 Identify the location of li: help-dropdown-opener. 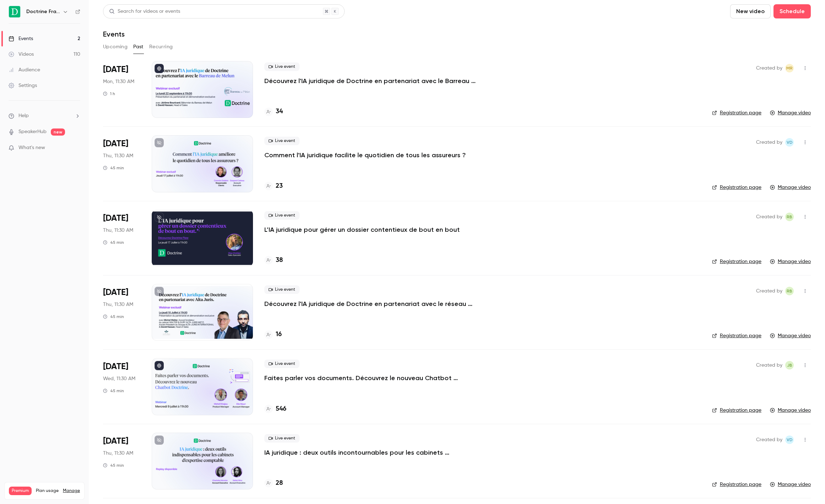
(45, 116).